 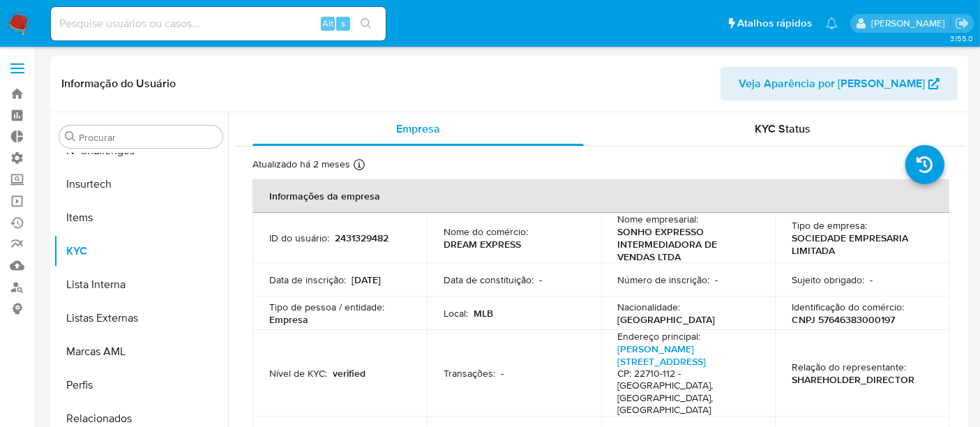 What do you see at coordinates (482, 244) in the screenshot?
I see `p: DREAM EXPRESS` at bounding box center [482, 244].